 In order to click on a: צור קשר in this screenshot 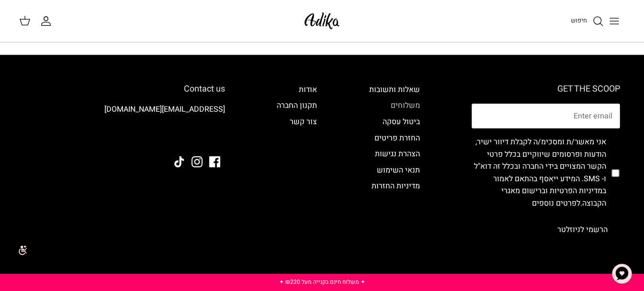, I will do `click(303, 122)`.